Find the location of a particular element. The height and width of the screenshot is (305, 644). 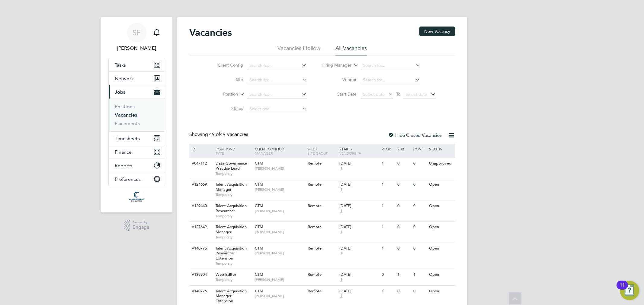

button: Network is located at coordinates (137, 78).